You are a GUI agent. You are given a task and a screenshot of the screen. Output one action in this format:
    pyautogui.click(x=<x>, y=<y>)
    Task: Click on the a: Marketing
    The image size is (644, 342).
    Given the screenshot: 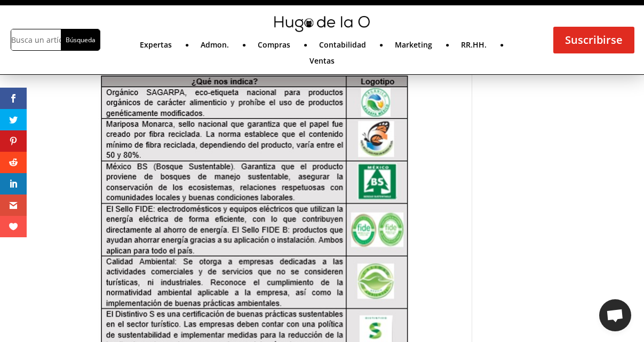 What is the action you would take?
    pyautogui.click(x=414, y=47)
    